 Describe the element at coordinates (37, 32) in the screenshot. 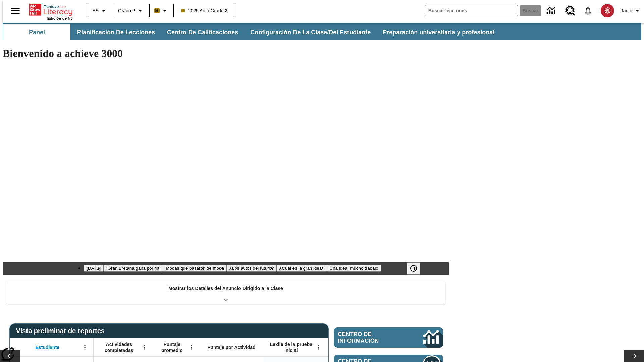

I see `button: Panel` at that location.